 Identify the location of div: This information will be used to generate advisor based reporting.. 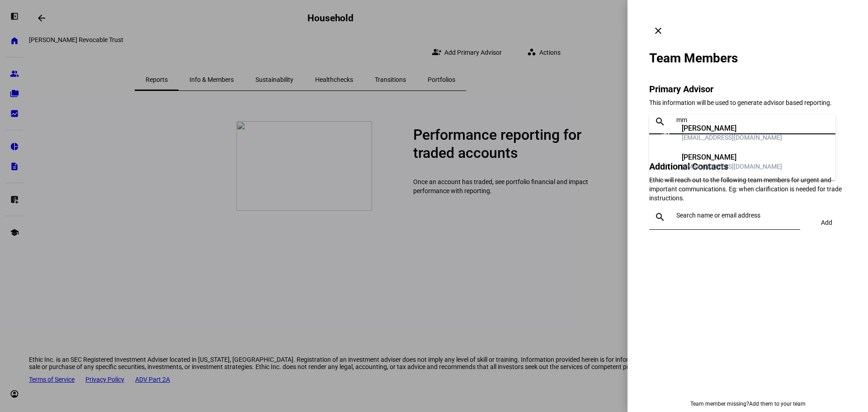
(747, 102).